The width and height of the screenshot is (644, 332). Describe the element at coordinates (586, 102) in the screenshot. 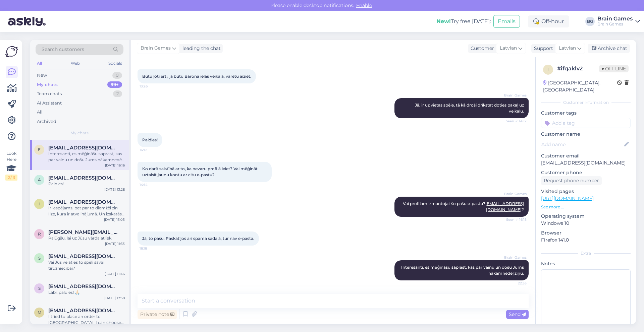

I see `div: Customer information` at that location.